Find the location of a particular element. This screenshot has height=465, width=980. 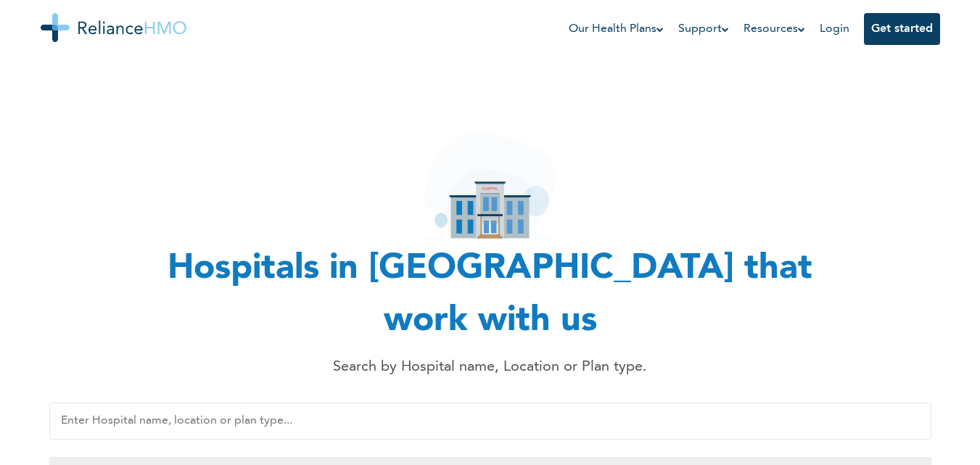

input: Enter Hospital name, location or plan type... is located at coordinates (490, 421).